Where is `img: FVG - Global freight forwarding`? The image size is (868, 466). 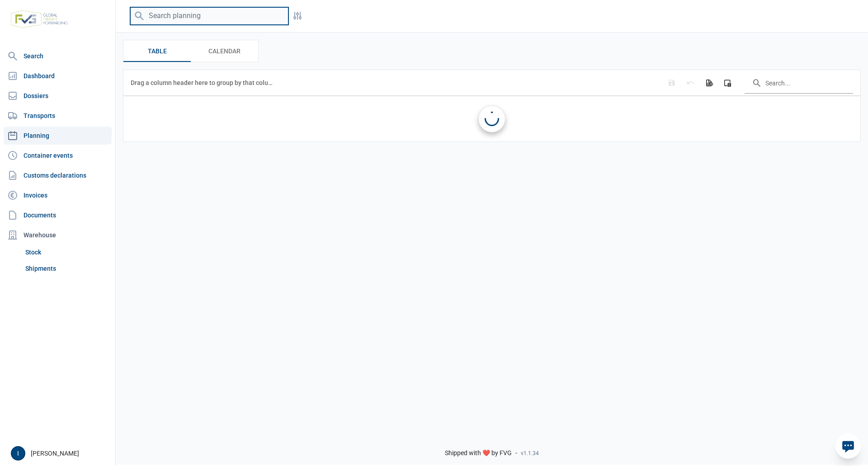 img: FVG - Global freight forwarding is located at coordinates (40, 19).